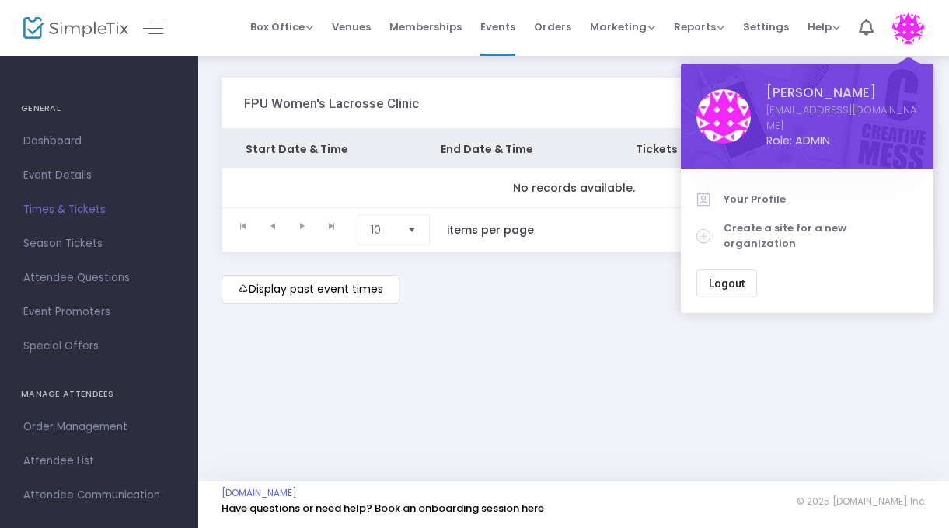 The height and width of the screenshot is (528, 949). What do you see at coordinates (574, 188) in the screenshot?
I see `td: No records available.` at bounding box center [574, 188].